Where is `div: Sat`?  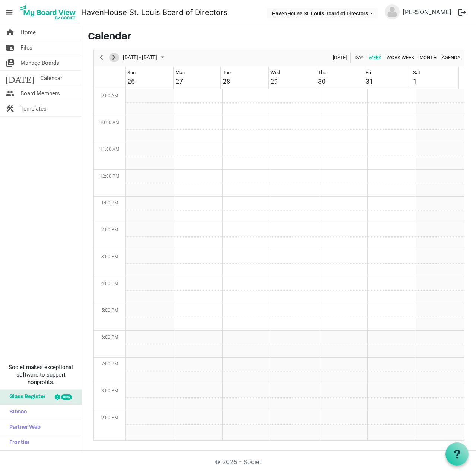 div: Sat is located at coordinates (416, 73).